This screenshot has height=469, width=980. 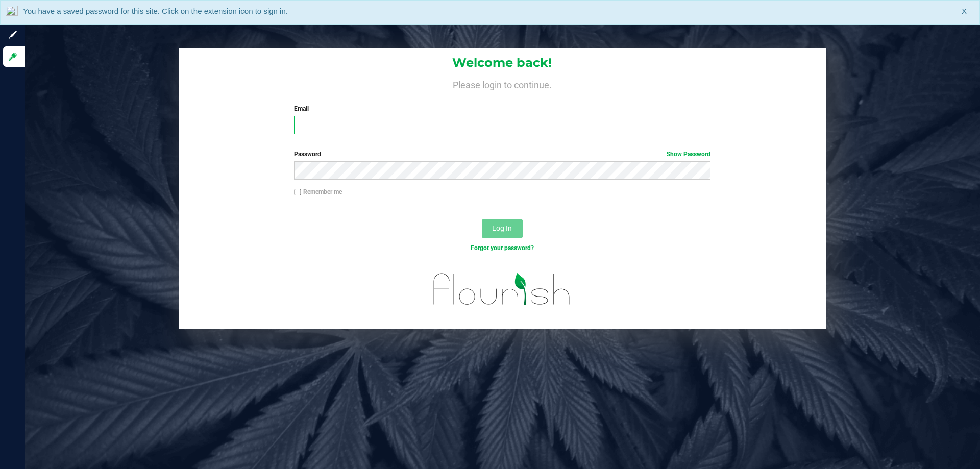 I want to click on a: Show Password, so click(x=688, y=154).